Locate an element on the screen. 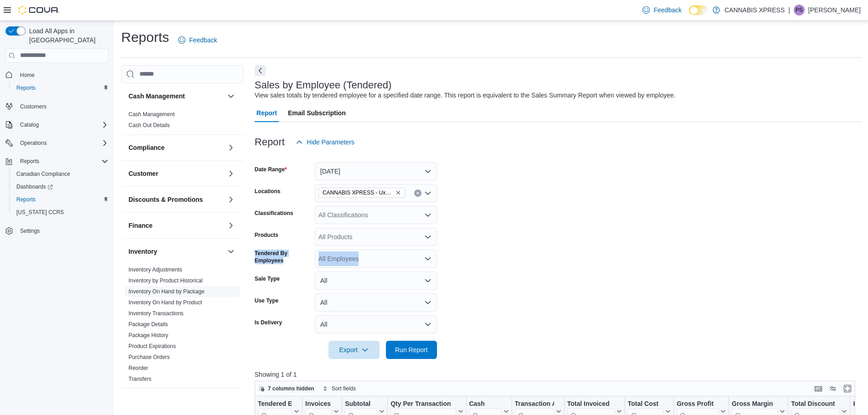  span: Inventory Adjustments is located at coordinates (156, 270).